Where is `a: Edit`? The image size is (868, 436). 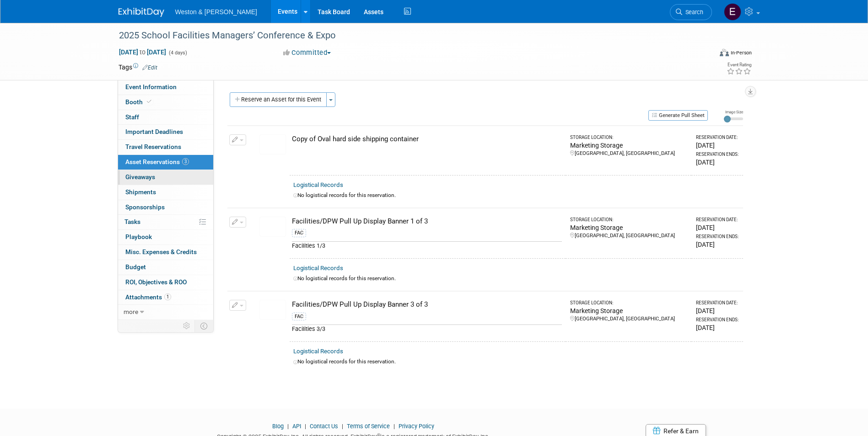 a: Edit is located at coordinates (150, 68).